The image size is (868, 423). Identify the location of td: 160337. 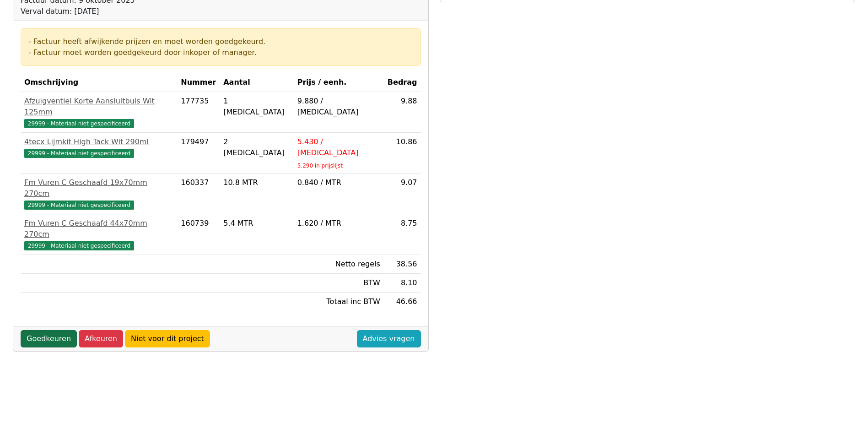
(198, 194).